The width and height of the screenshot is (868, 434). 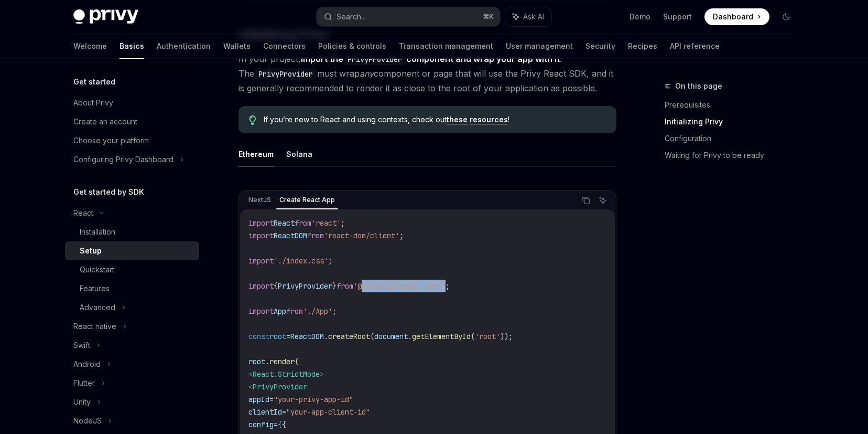 What do you see at coordinates (317, 310) in the screenshot?
I see `span: './App'` at bounding box center [317, 310].